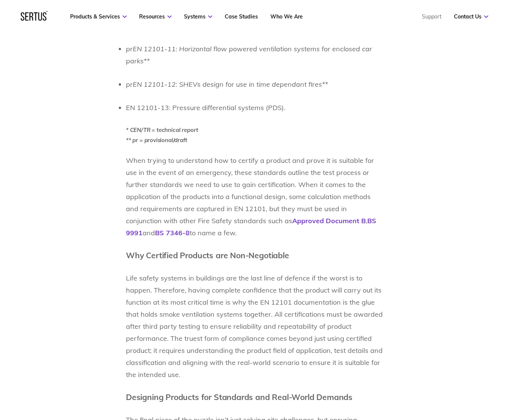 The image size is (509, 420). I want to click on h3: Why Certified Products are Non-Negotiable, so click(254, 255).